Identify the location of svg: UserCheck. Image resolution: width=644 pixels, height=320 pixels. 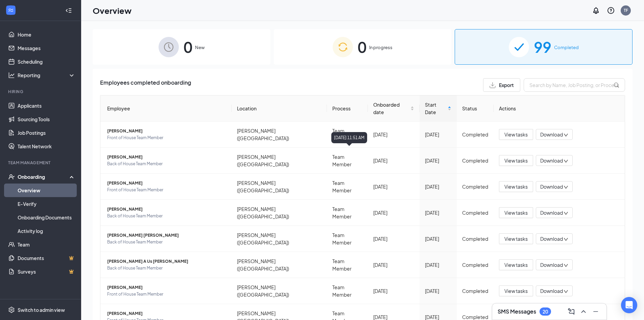
(12, 177).